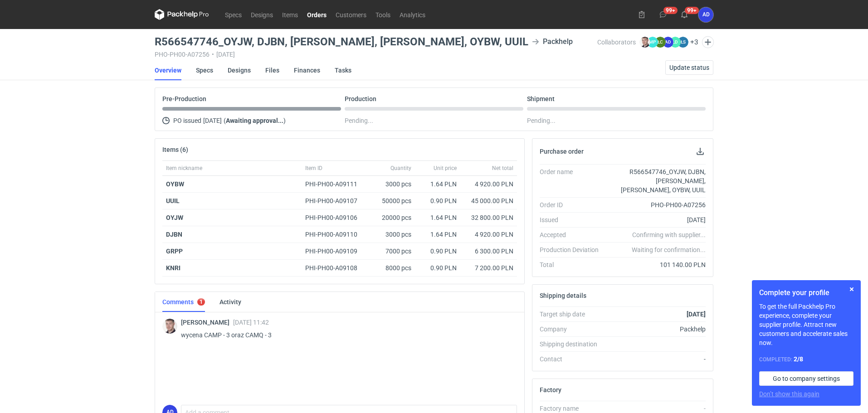 The width and height of the screenshot is (868, 413). Describe the element at coordinates (489, 201) in the screenshot. I see `div: 45 000.00 PLN` at that location.